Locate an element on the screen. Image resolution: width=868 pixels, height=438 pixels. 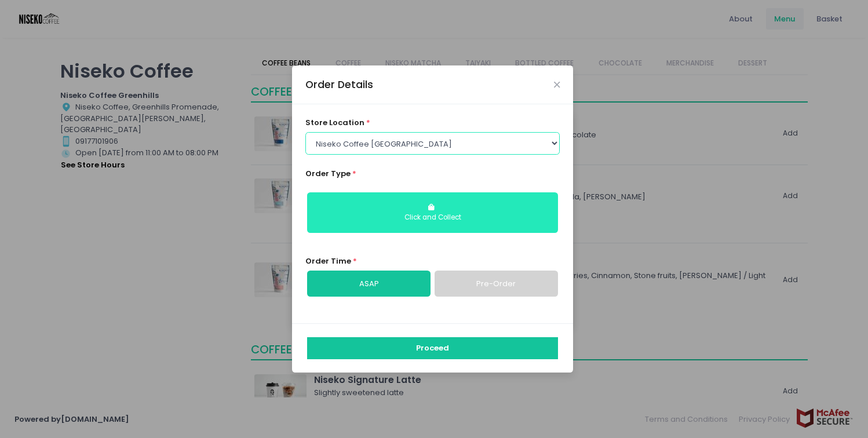
button: Close is located at coordinates (556, 85).